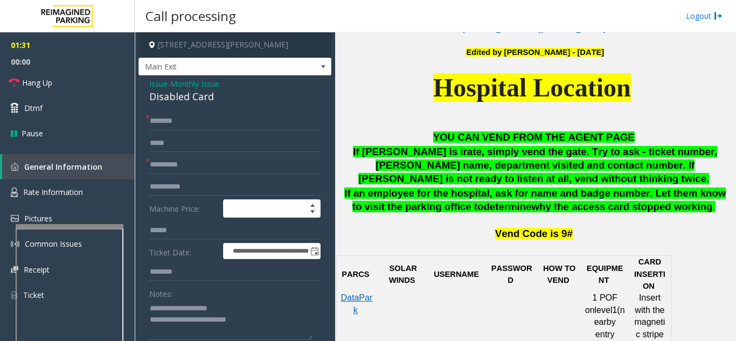  I want to click on span: Pause, so click(32, 133).